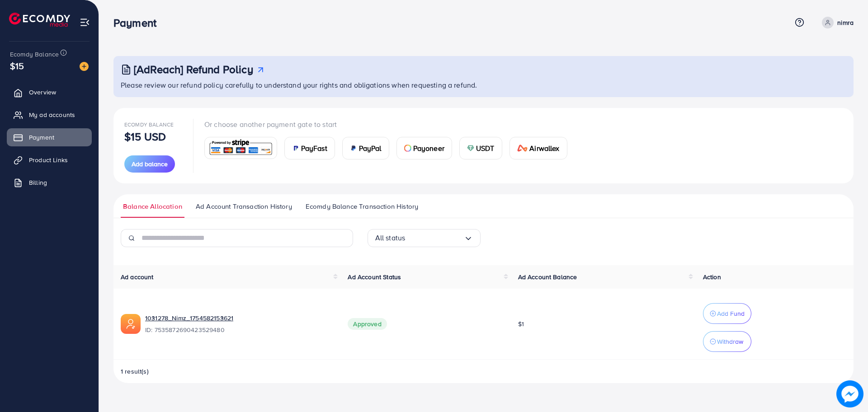  Describe the element at coordinates (548, 277) in the screenshot. I see `span: Ad Account Balance` at that location.